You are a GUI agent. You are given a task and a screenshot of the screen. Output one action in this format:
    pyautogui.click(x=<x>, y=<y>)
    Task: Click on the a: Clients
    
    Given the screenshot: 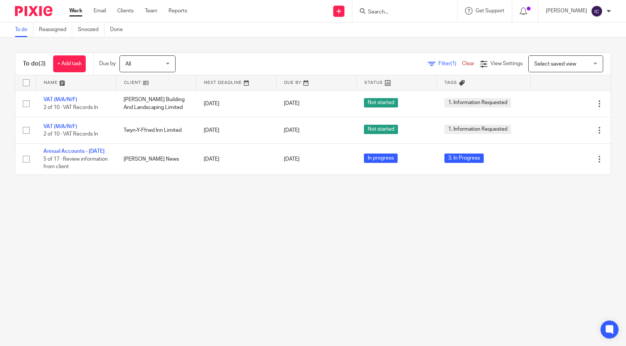 What is the action you would take?
    pyautogui.click(x=125, y=11)
    